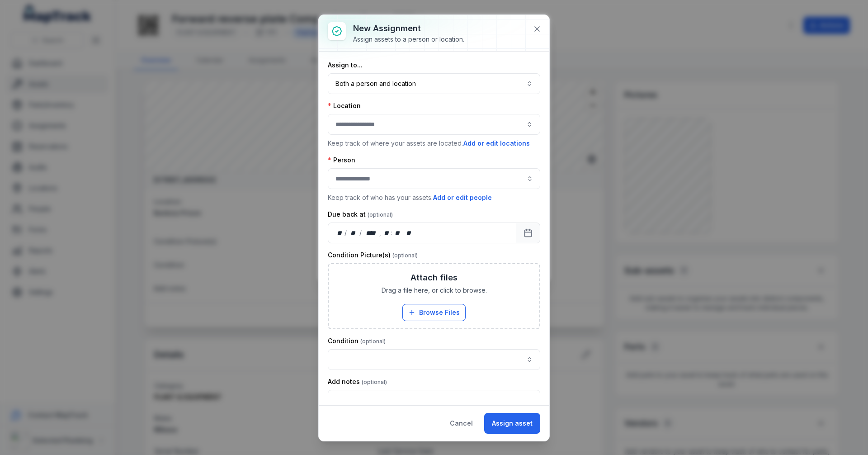  Describe the element at coordinates (434, 290) in the screenshot. I see `span: Drag a file here, or click to browse.` at that location.